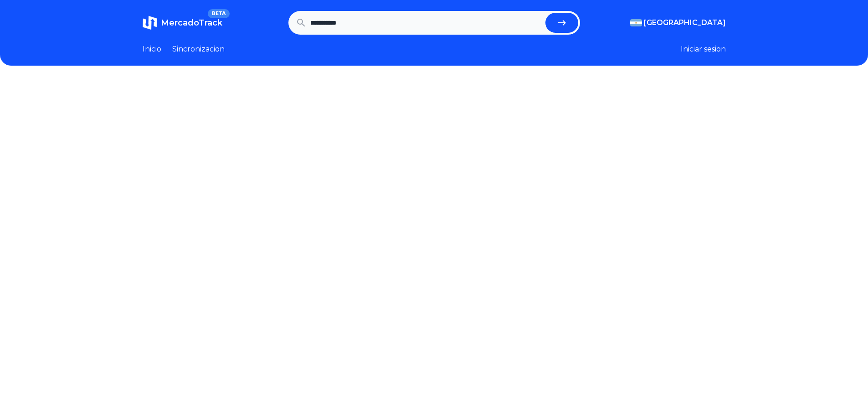  Describe the element at coordinates (636, 23) in the screenshot. I see `img: Argentina` at that location.